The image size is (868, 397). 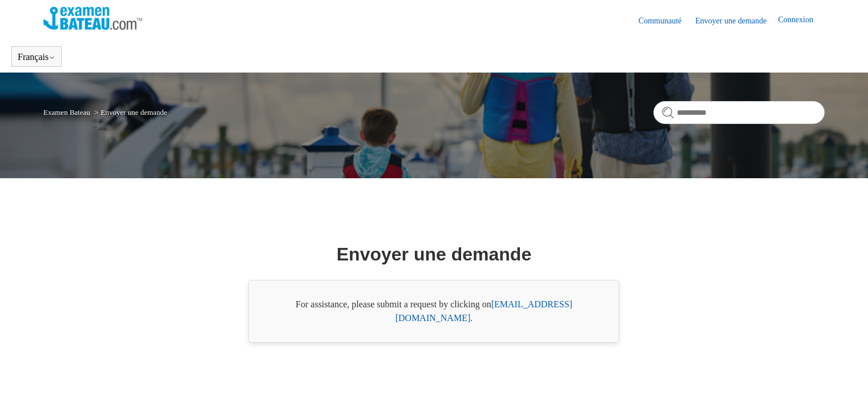 I want to click on input: Rechercher, so click(x=739, y=112).